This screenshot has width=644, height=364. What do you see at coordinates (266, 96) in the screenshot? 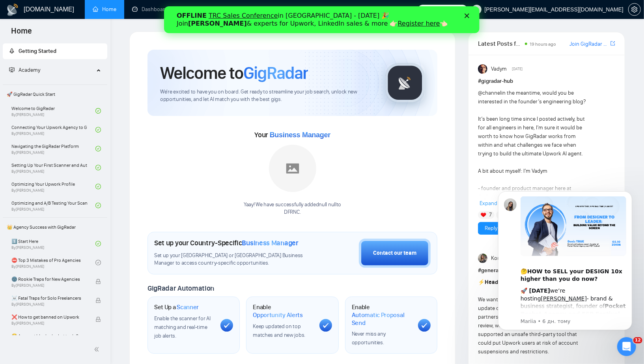
I see `span: We're excited to have you on board. Get ready to streamline your job search, unlock new opportuni...` at bounding box center [266, 96].